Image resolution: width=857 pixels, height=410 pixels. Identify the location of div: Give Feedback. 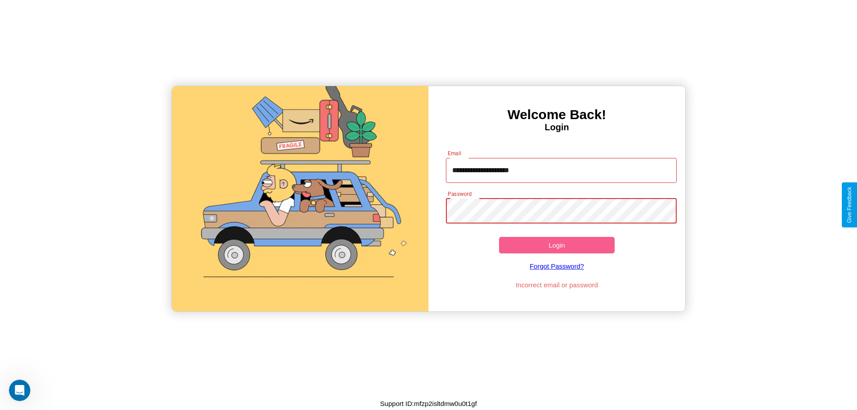
(850, 205).